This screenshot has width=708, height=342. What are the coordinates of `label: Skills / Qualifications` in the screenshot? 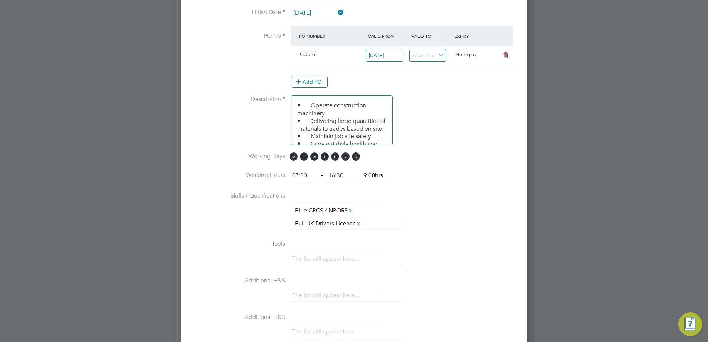 It's located at (239, 196).